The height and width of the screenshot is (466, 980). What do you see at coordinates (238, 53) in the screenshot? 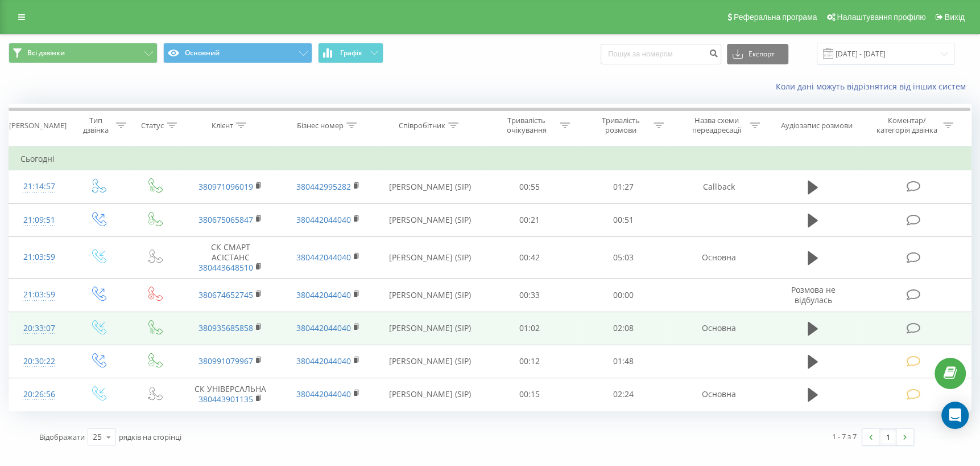
I see `button: Основний` at bounding box center [238, 53].